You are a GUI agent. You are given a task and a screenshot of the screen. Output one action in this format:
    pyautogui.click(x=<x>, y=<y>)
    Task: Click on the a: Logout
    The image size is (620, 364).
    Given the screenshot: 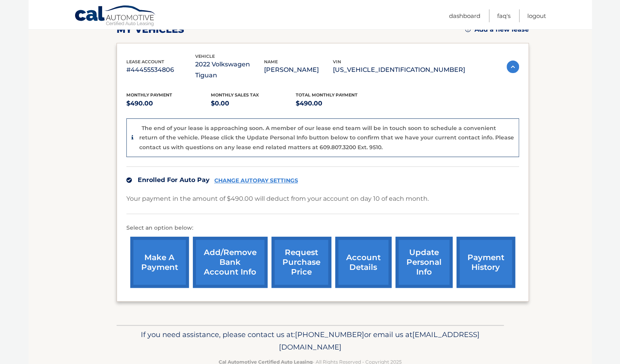 What is the action you would take?
    pyautogui.click(x=537, y=15)
    